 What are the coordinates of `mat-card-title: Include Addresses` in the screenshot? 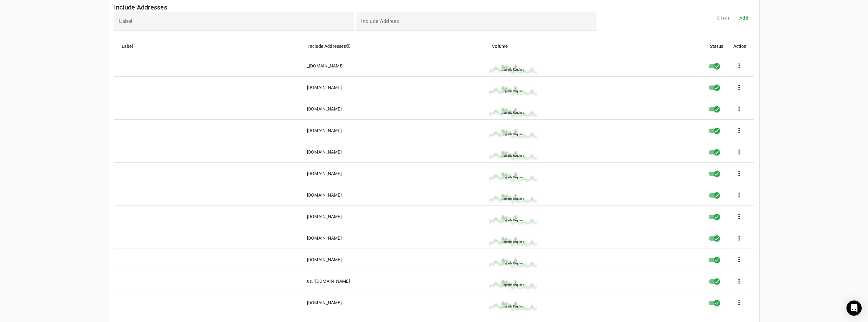 It's located at (140, 7).